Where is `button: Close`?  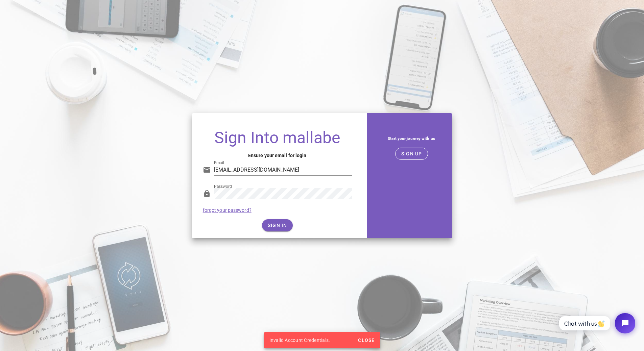 button: Close is located at coordinates (366, 340).